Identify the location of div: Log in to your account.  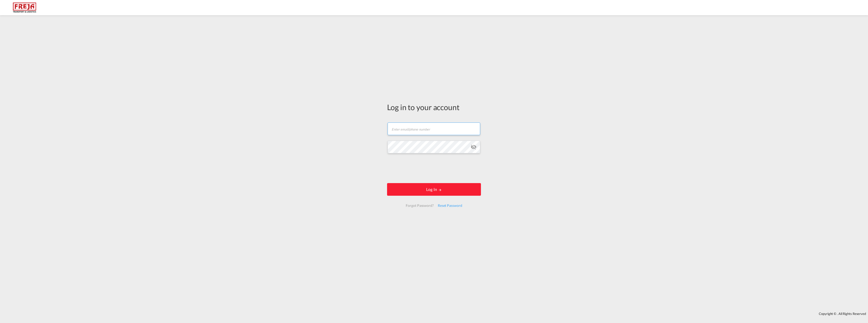
(434, 107).